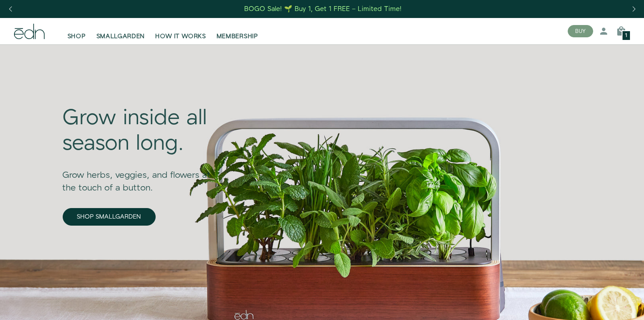 The image size is (644, 320). What do you see at coordinates (77, 31) in the screenshot?
I see `a: SHOP` at bounding box center [77, 31].